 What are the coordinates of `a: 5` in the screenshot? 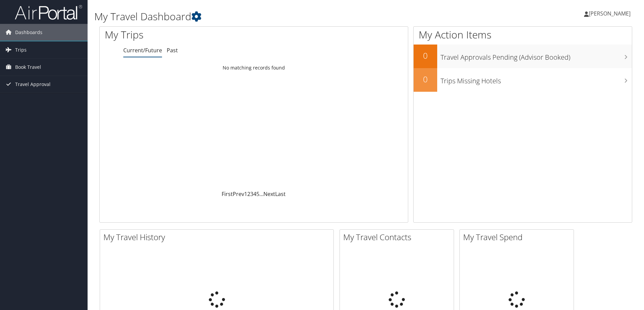 It's located at (258, 194).